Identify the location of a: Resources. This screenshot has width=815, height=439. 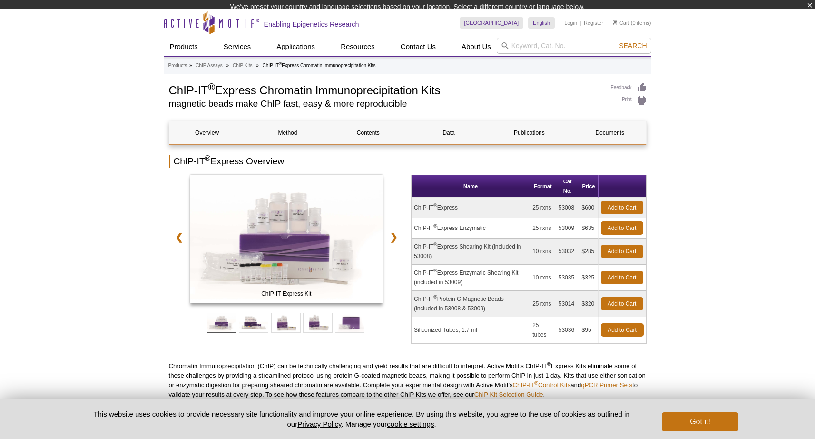
(358, 47).